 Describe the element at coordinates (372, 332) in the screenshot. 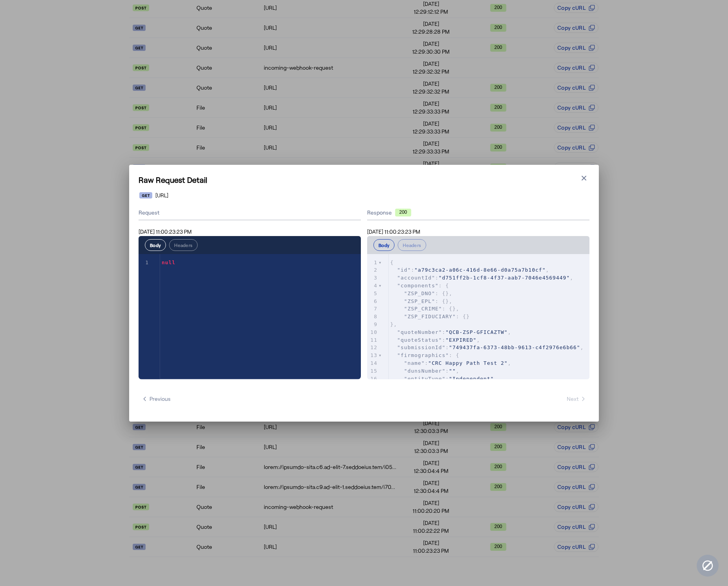

I see `div: 10` at that location.